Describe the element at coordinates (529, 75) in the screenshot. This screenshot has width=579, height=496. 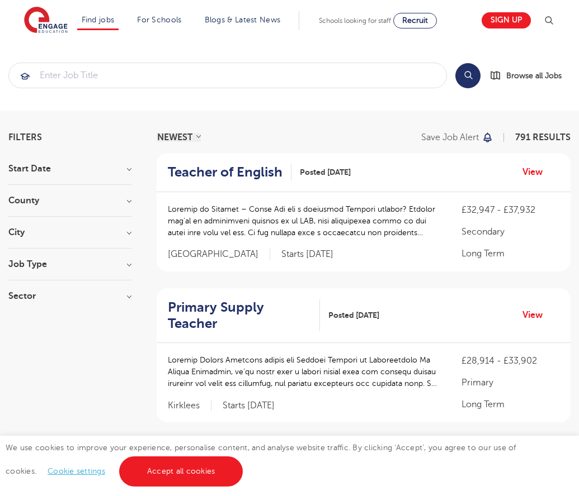
I see `a: Browse all Jobs` at that location.